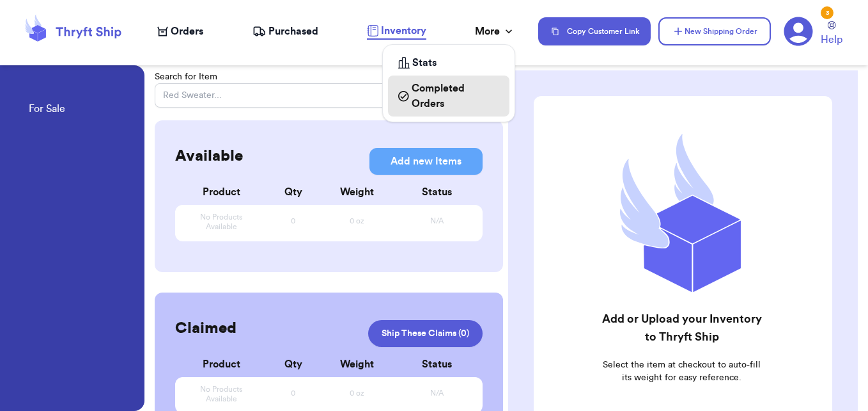  Describe the element at coordinates (495, 31) in the screenshot. I see `div: More` at that location.